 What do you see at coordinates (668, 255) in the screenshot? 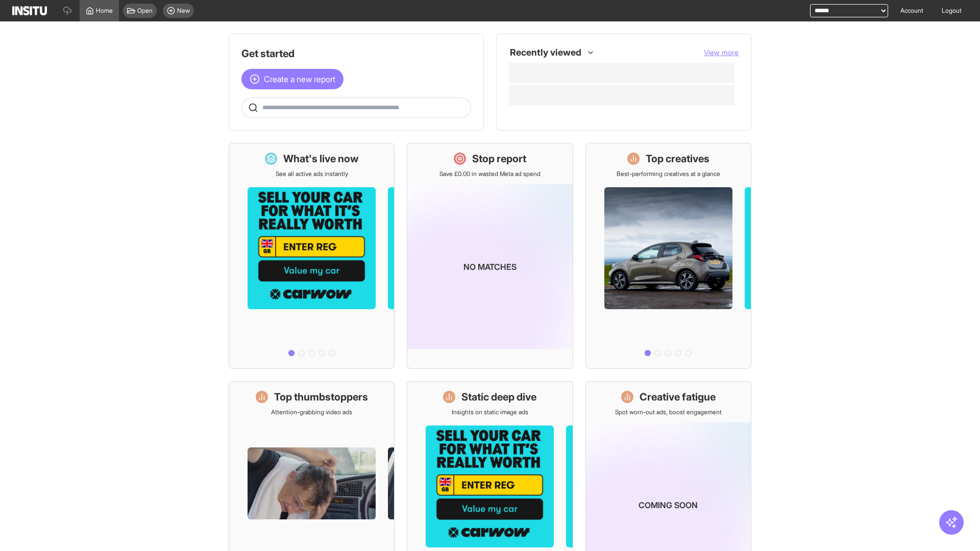
I see `a: Top creativesBest-performing creatives at a glance` at bounding box center [668, 255].